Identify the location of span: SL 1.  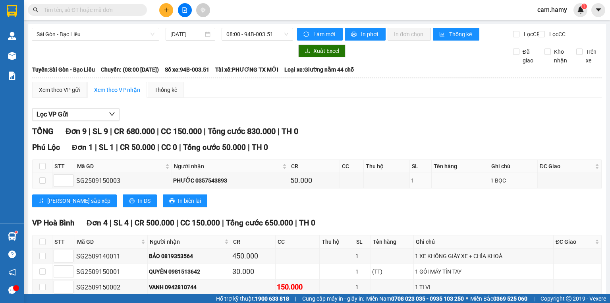
(106, 147).